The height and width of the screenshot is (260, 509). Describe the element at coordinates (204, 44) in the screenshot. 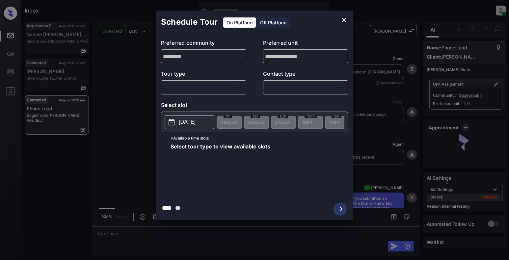

I see `p: Preferred community` at that location.